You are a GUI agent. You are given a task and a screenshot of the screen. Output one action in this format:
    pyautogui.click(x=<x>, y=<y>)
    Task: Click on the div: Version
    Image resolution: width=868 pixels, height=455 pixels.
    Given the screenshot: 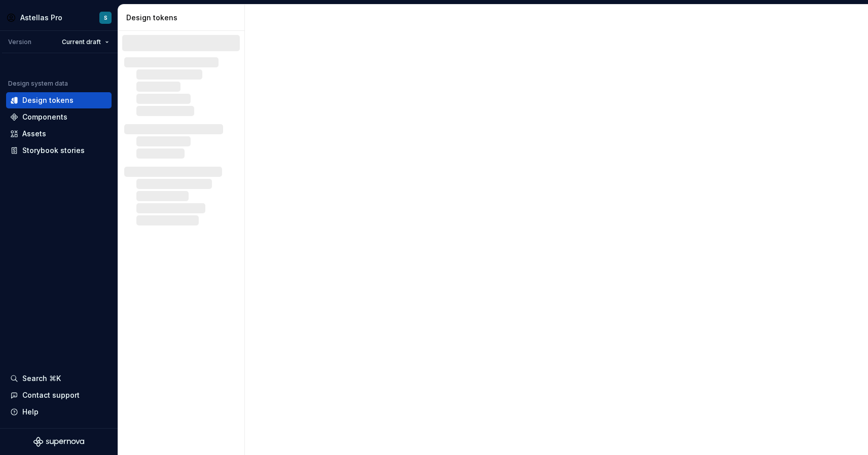 What is the action you would take?
    pyautogui.click(x=19, y=42)
    